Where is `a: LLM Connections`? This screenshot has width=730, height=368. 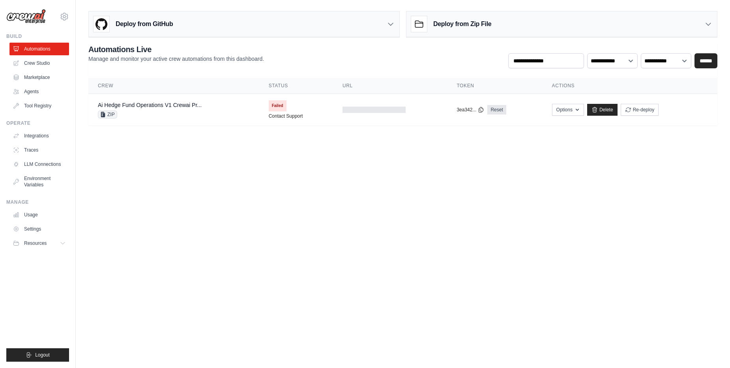 a: LLM Connections is located at coordinates (39, 164).